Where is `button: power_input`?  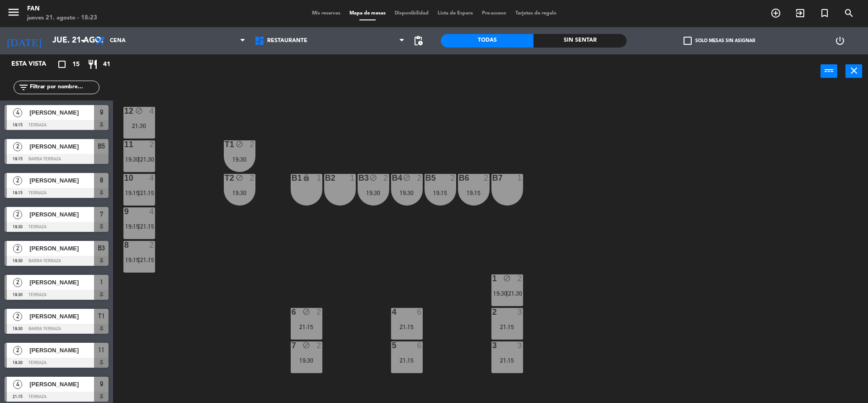 button: power_input is located at coordinates (829, 71).